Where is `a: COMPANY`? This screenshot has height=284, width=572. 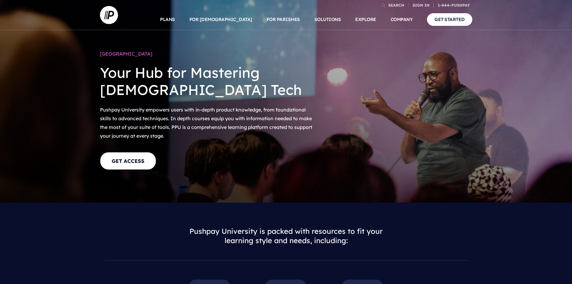 a: COMPANY is located at coordinates (402, 20).